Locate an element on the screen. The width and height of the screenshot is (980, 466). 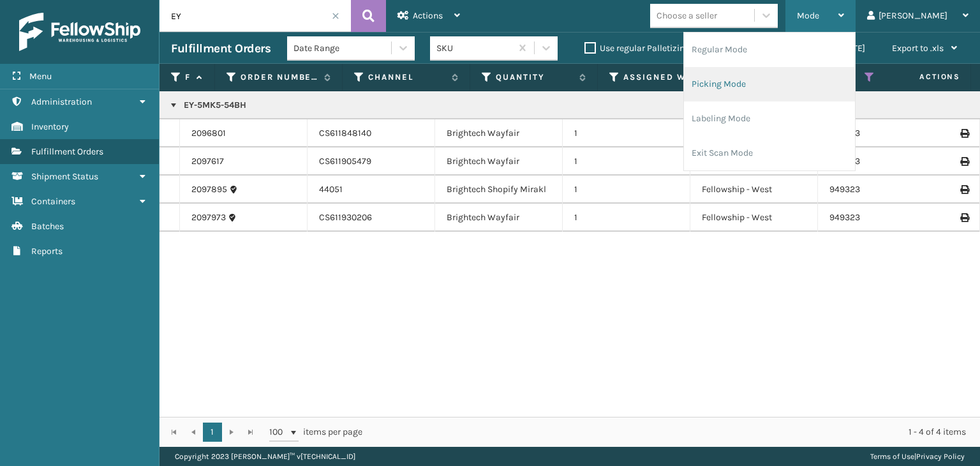
span: Reports is located at coordinates (47, 251).